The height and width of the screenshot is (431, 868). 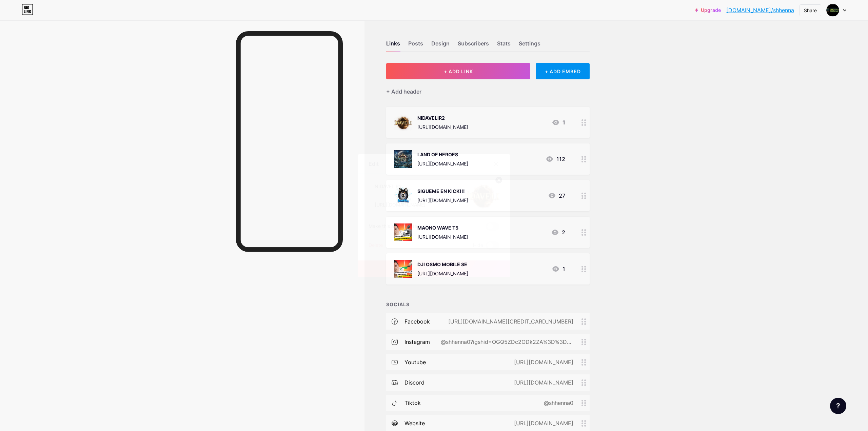 What do you see at coordinates (483, 195) in the screenshot?
I see `img: link_thumbnail` at bounding box center [483, 195].